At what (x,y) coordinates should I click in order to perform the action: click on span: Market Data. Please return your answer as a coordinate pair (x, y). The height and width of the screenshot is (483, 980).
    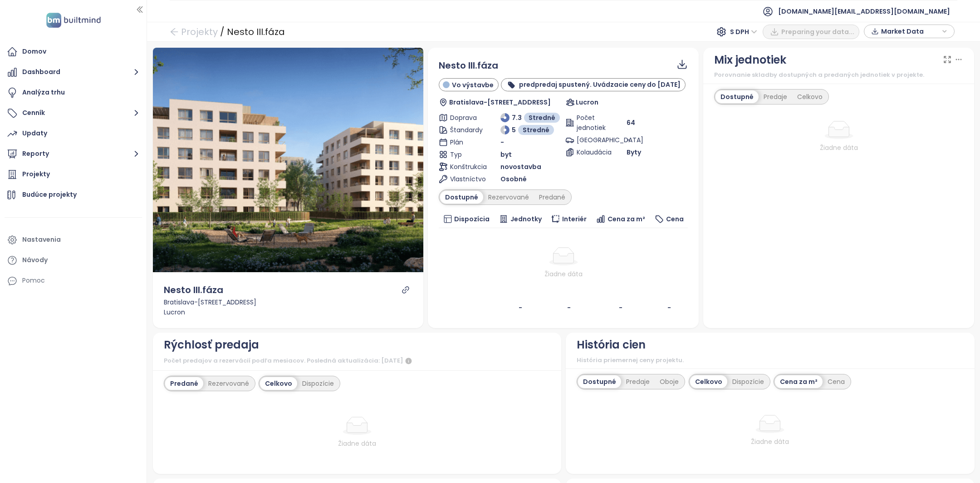
    Looking at the image, I should click on (910, 32).